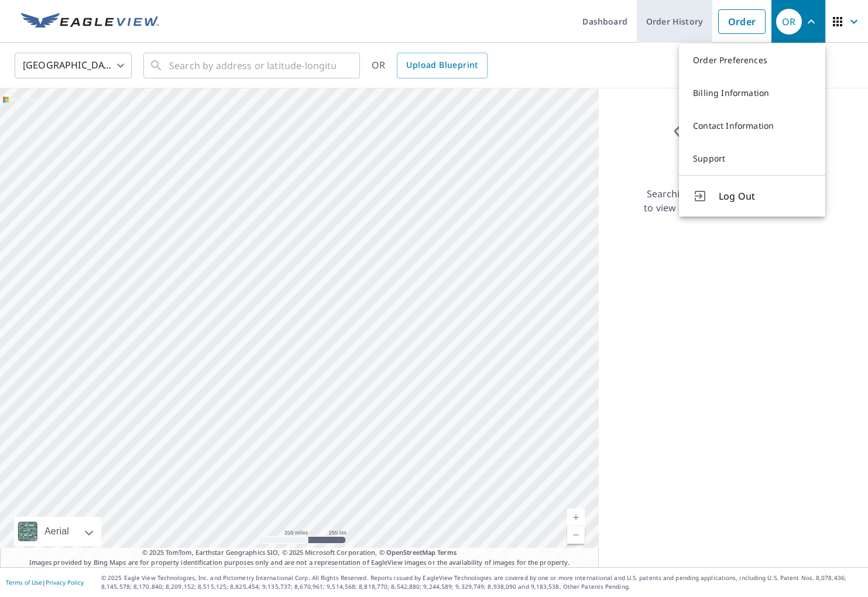  I want to click on p: Searching for a property address to view a list of available products., so click(722, 201).